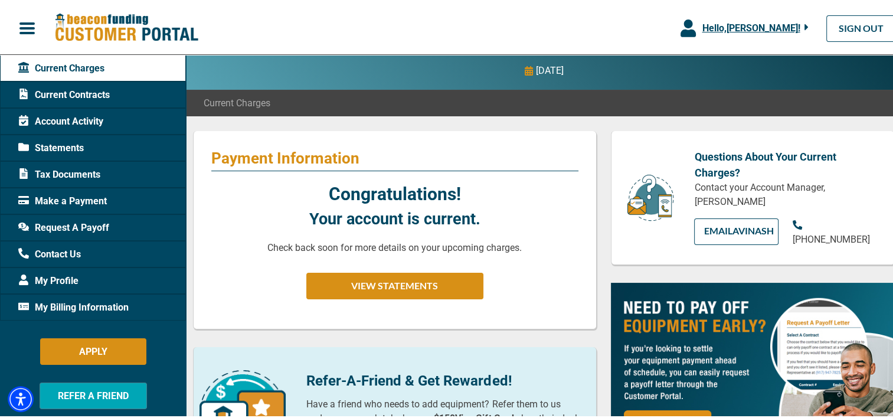  What do you see at coordinates (395, 217) in the screenshot?
I see `p: Your account is current.` at bounding box center [395, 217].